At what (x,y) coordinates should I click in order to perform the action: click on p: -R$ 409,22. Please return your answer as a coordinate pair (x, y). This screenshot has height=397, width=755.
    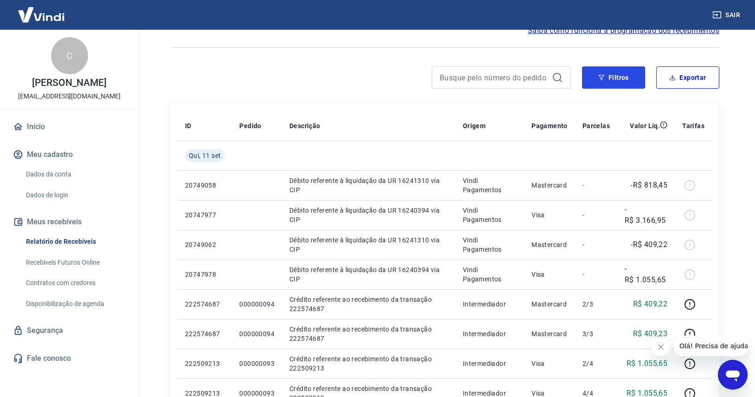
    Looking at the image, I should click on (649, 244).